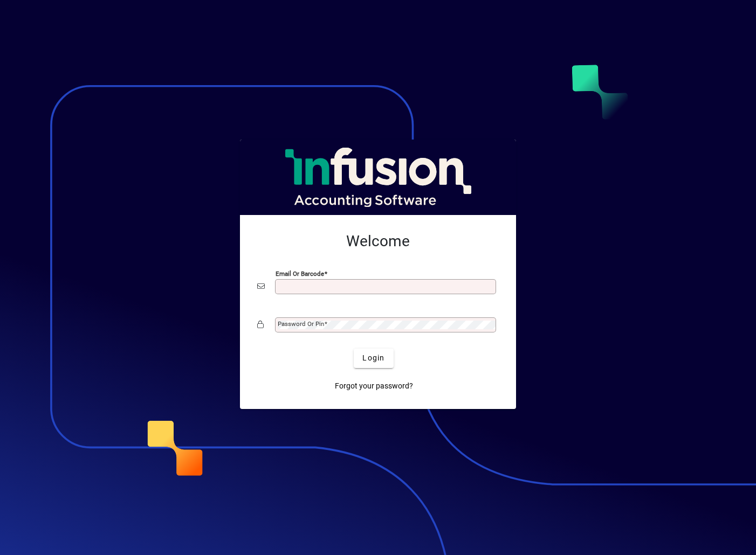  Describe the element at coordinates (374, 387) in the screenshot. I see `a: Forgot your password?` at that location.